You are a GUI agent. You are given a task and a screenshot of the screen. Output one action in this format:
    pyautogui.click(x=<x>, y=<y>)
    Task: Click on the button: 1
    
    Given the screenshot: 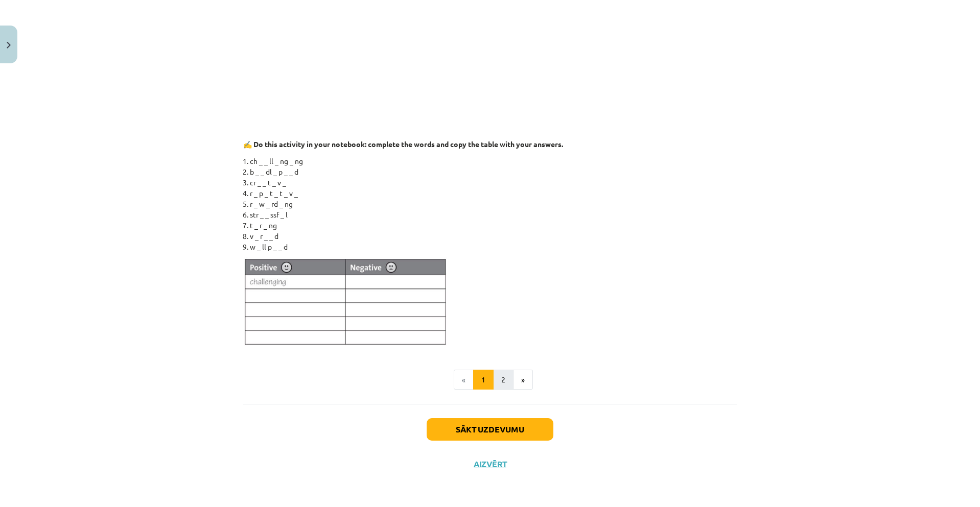 What is the action you would take?
    pyautogui.click(x=483, y=380)
    